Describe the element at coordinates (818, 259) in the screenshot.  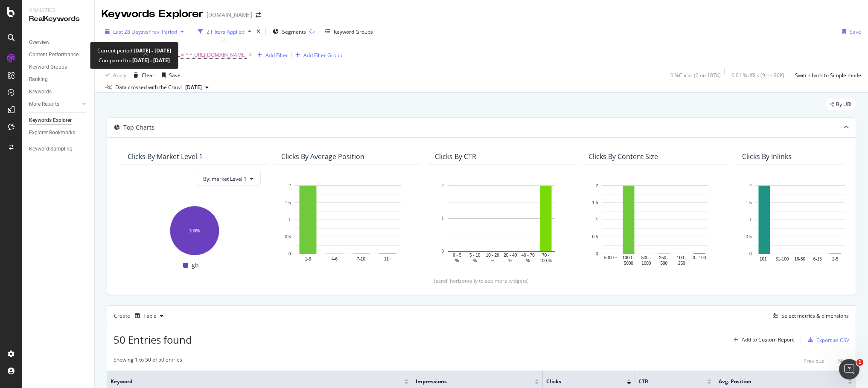
I see `text: 6-15` at that location.